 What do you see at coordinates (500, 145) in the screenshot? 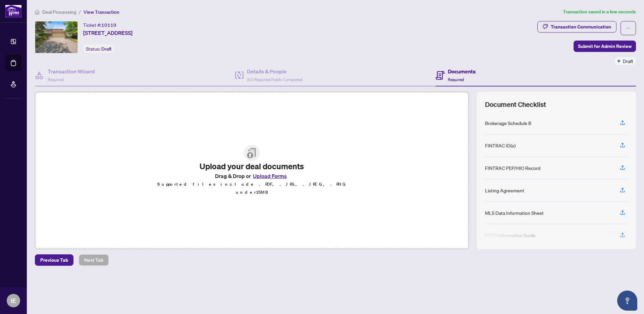
I see `div: FINTRAC ID(s)` at bounding box center [500, 145].